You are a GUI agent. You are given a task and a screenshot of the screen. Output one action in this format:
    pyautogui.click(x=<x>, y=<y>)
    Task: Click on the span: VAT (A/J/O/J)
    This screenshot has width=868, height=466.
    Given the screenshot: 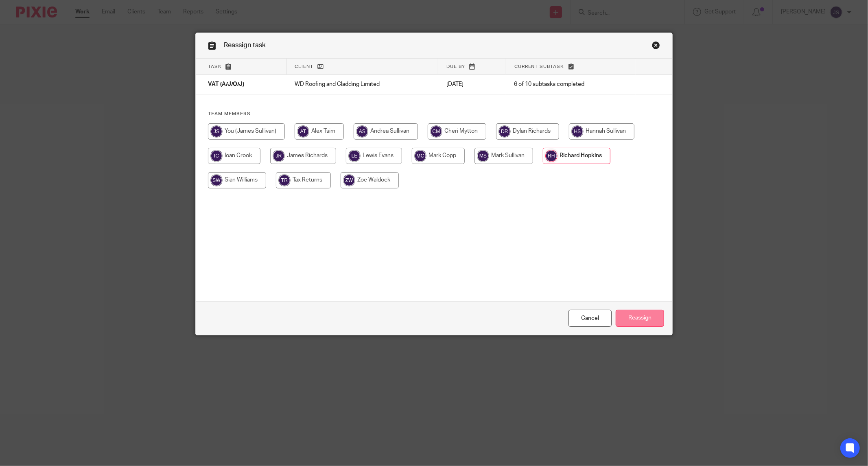 What is the action you would take?
    pyautogui.click(x=226, y=84)
    